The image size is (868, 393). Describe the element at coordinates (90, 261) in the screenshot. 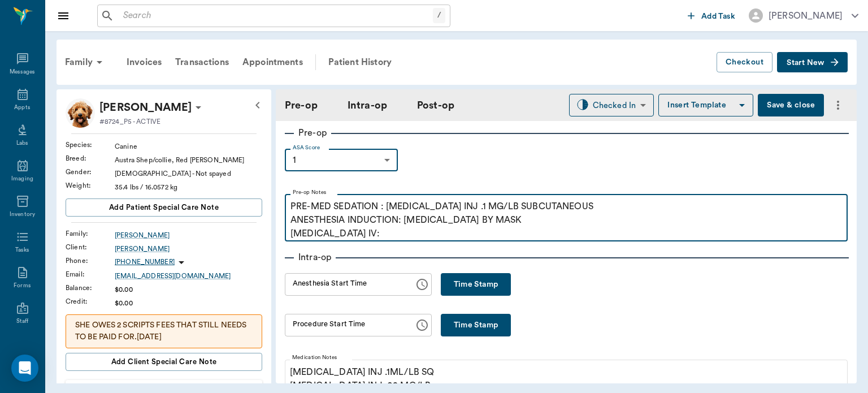

I see `div: Phone :` at that location.